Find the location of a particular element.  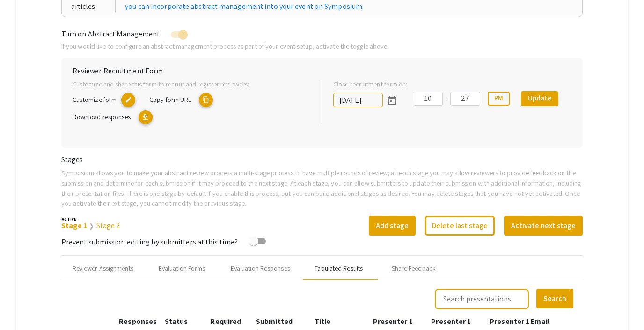

div: Tabulated Results is located at coordinates (338, 268).